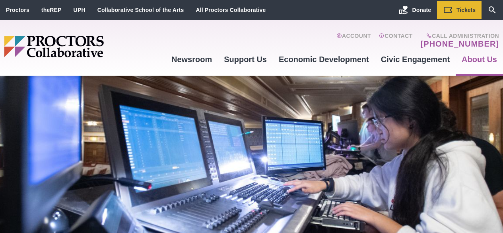  What do you see at coordinates (245, 59) in the screenshot?
I see `a: Support Us` at bounding box center [245, 59].